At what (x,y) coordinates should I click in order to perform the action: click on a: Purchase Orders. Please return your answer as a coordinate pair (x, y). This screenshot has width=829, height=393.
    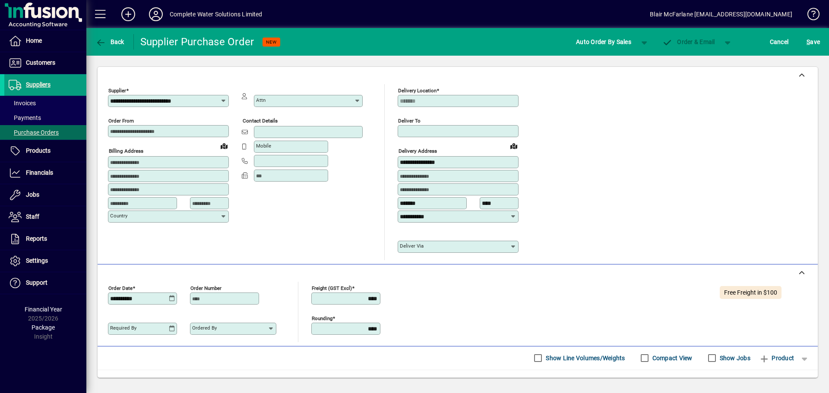
    Looking at the image, I should click on (45, 133).